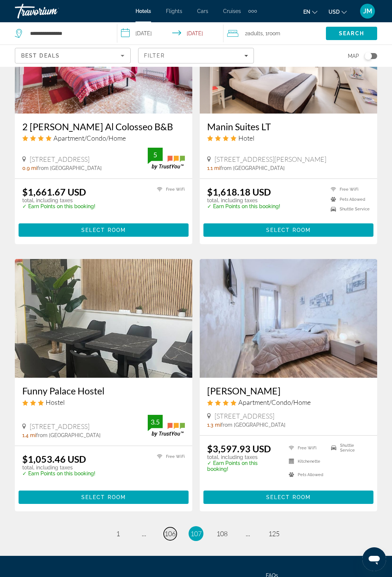 Image resolution: width=392 pixels, height=577 pixels. What do you see at coordinates (202, 11) in the screenshot?
I see `a: Cars` at bounding box center [202, 11].